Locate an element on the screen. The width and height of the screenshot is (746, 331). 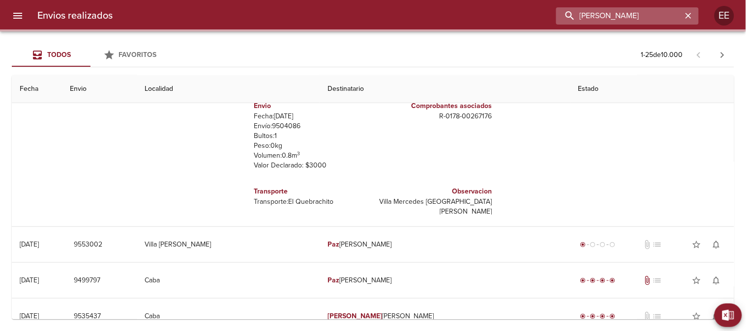
p: 1 - 25 de 10.000 is located at coordinates (662, 55).